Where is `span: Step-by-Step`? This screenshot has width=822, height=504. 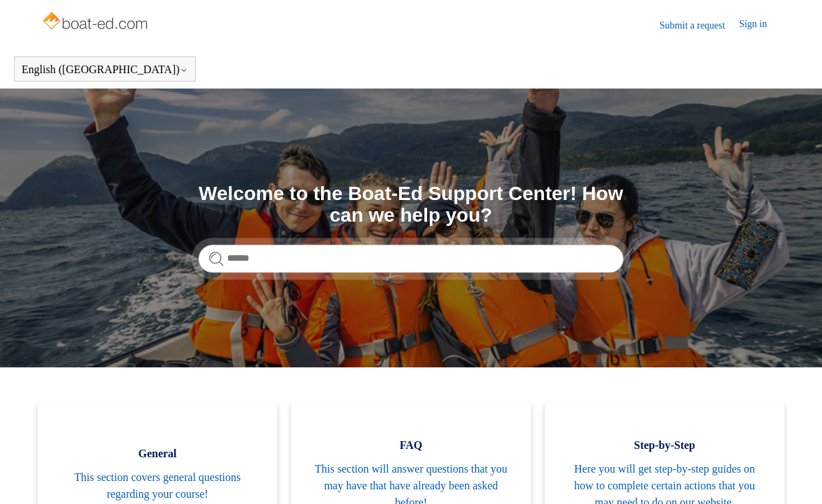
span: Step-by-Step is located at coordinates (665, 445).